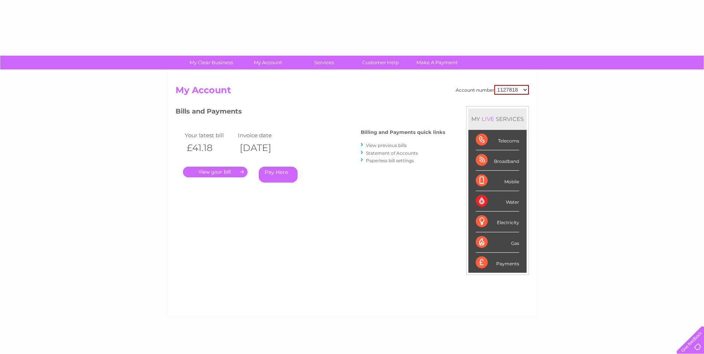 This screenshot has height=354, width=704. What do you see at coordinates (497, 242) in the screenshot?
I see `div: Gas` at bounding box center [497, 242].